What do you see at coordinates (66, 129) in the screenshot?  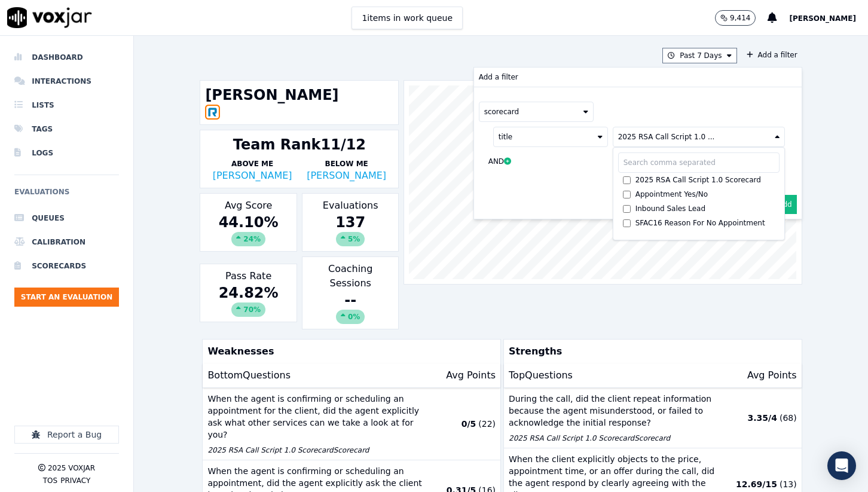 I see `li: Tags` at bounding box center [66, 129].